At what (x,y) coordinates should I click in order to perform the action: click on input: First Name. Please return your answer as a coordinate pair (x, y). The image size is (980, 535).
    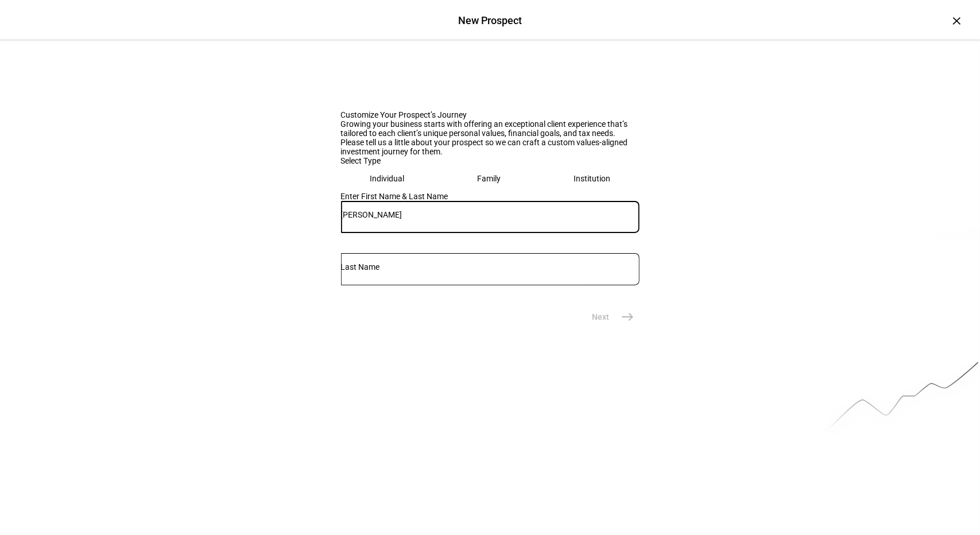
    Looking at the image, I should click on (490, 214).